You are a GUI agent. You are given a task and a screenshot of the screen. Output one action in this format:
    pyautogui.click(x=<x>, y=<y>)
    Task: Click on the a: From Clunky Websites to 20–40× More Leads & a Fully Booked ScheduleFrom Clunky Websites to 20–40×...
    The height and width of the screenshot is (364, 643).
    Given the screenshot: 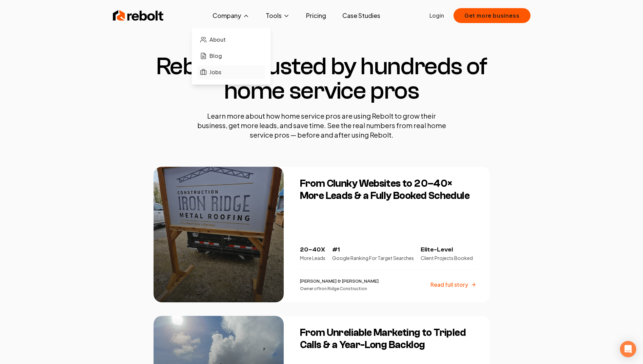 What is the action you would take?
    pyautogui.click(x=322, y=234)
    